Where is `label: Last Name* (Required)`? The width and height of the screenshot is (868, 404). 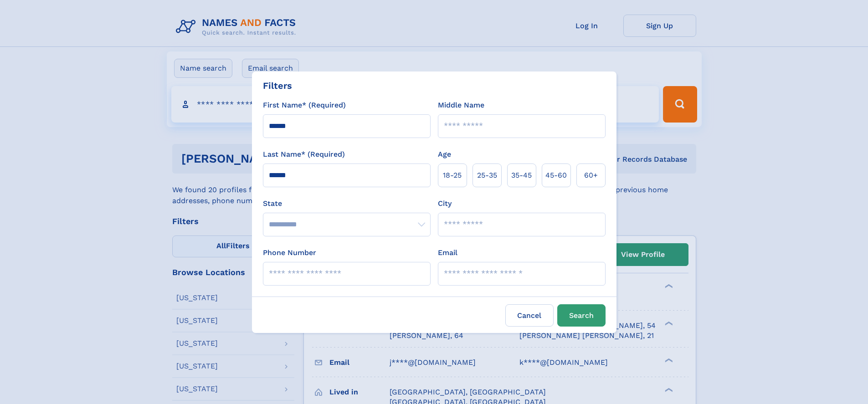
label: Last Name* (Required) is located at coordinates (304, 154).